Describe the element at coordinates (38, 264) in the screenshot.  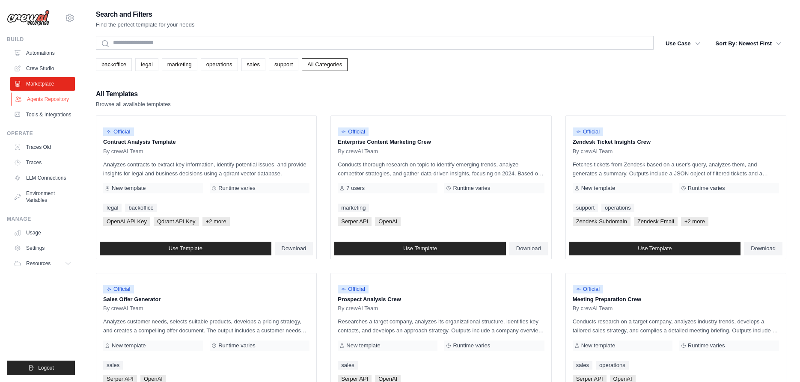
I see `span: Resources` at that location.